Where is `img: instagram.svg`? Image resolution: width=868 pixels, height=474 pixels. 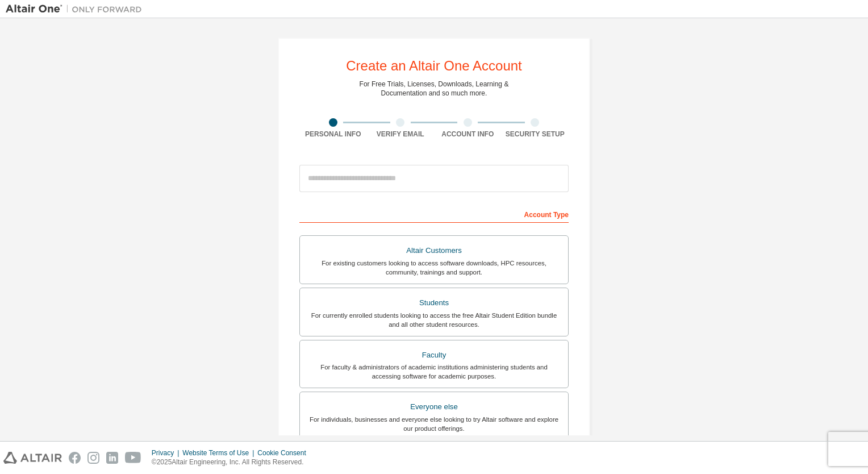
img: instagram.svg is located at coordinates (93, 457).